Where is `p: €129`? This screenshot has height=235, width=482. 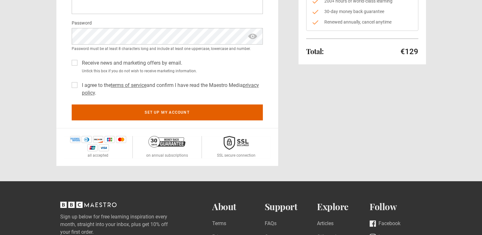 p: €129 is located at coordinates (409, 52).